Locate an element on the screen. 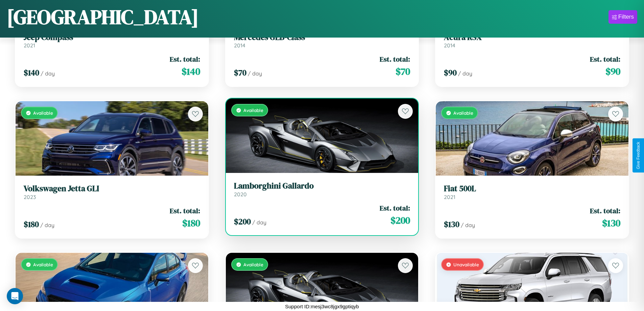 The image size is (644, 311). button: Filters is located at coordinates (623, 17).